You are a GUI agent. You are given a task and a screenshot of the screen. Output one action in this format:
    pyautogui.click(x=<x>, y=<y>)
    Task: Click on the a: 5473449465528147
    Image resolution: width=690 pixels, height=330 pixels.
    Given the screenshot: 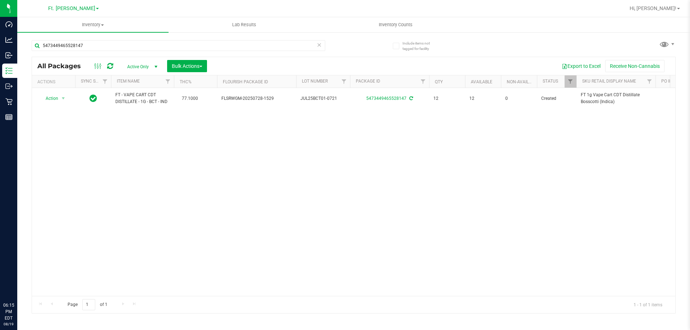 What is the action you would take?
    pyautogui.click(x=387, y=99)
    